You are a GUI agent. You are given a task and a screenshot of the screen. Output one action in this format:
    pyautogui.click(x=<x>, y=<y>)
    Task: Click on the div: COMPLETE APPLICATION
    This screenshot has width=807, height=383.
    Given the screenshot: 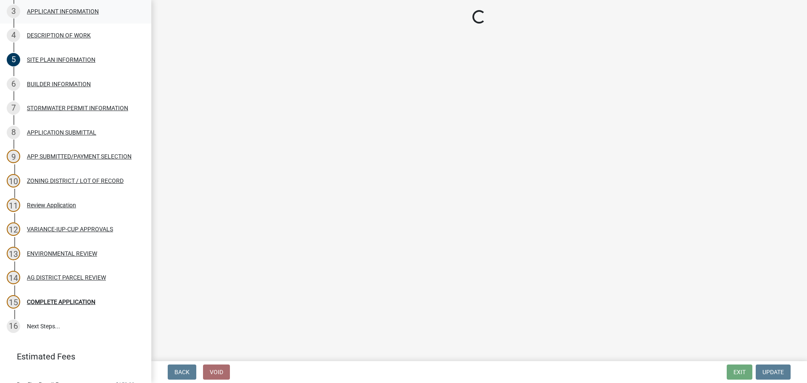 What is the action you would take?
    pyautogui.click(x=61, y=302)
    